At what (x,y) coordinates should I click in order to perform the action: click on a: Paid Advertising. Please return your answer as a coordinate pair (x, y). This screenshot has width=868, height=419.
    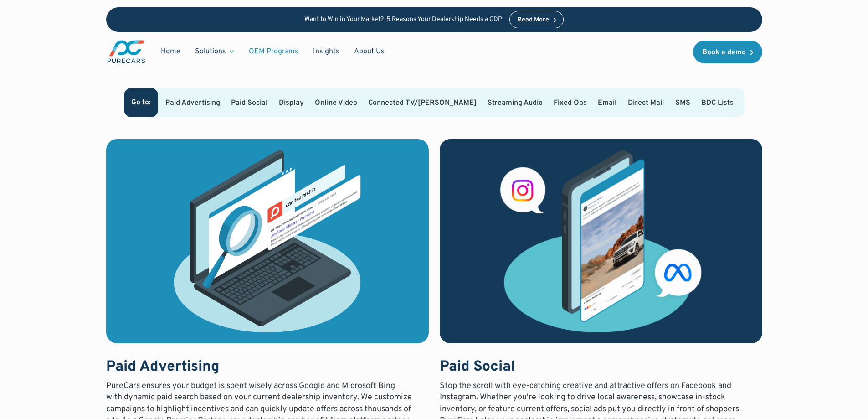
    Looking at the image, I should click on (193, 103).